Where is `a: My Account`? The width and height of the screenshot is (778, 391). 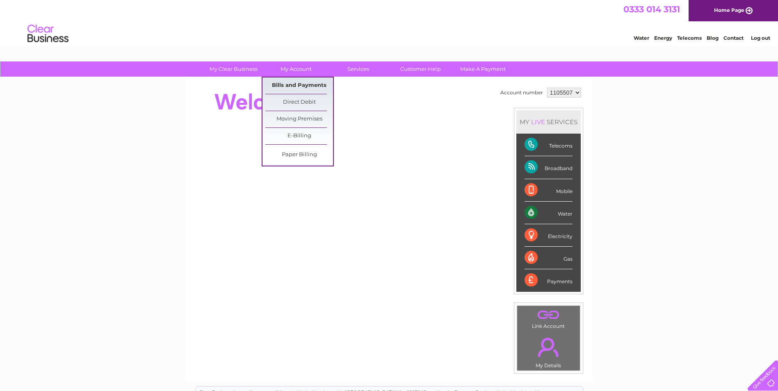
a: My Account is located at coordinates (296, 69).